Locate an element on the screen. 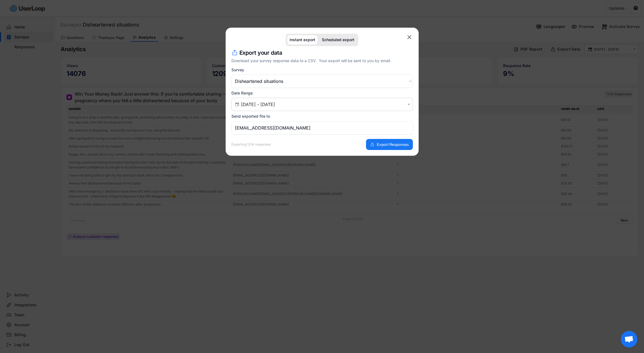  div: Download your survey response data to a CSV. Your export will be sent to you by email. is located at coordinates (322, 60).